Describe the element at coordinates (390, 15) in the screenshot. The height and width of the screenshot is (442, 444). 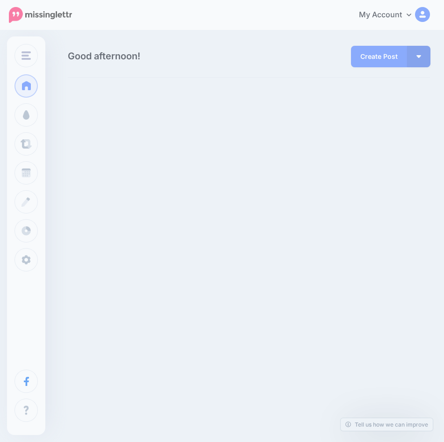
I see `a: My Account` at that location.